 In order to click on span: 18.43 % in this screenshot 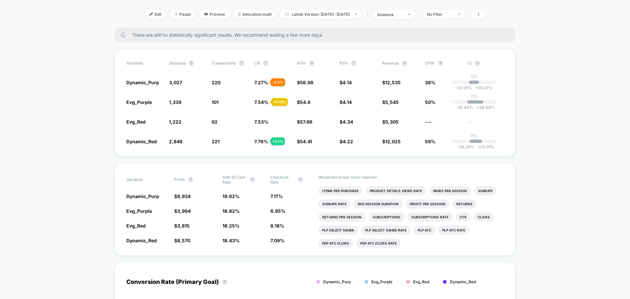, I will do `click(231, 240)`.